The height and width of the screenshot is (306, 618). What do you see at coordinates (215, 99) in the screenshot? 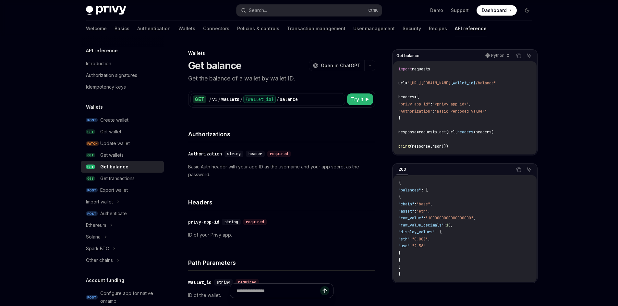
I see `div: v1` at bounding box center [215, 99].